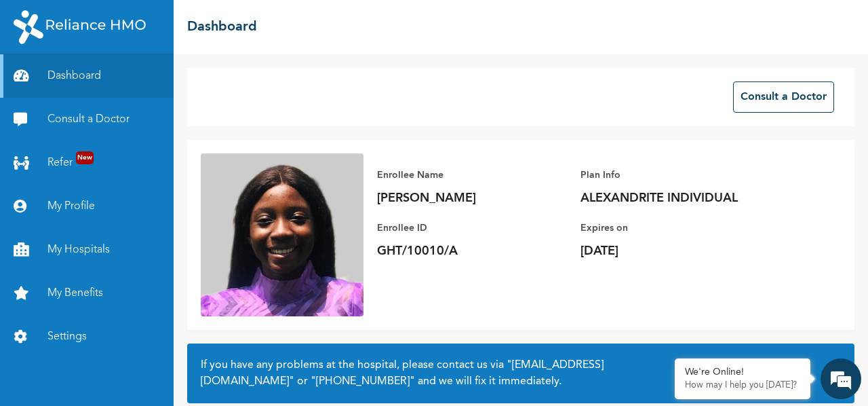 The image size is (868, 406). Describe the element at coordinates (282, 235) in the screenshot. I see `img: Enrollee` at that location.